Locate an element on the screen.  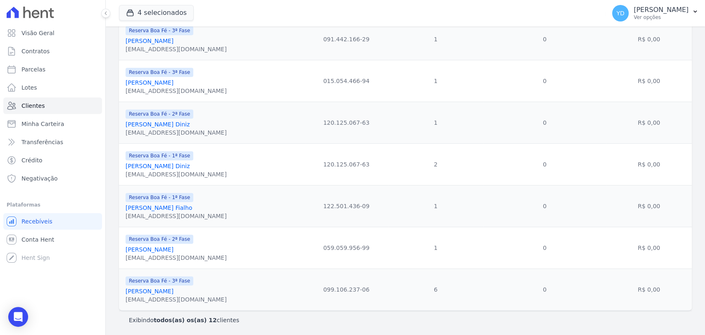
span: Clientes is located at coordinates (33, 106).